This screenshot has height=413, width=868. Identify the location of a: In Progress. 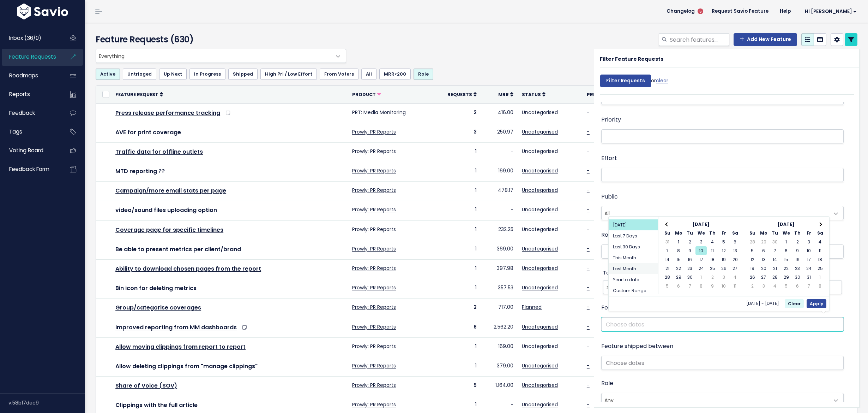
(208, 74).